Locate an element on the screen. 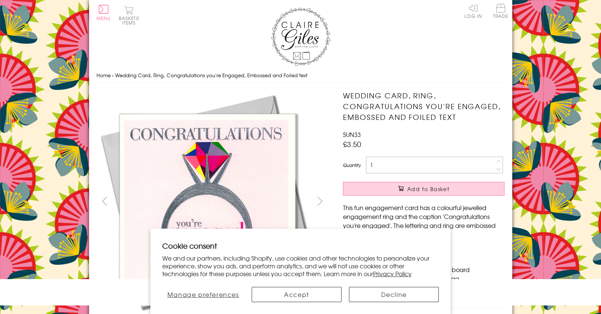 The image size is (601, 314). span: SUN33 is located at coordinates (352, 134).